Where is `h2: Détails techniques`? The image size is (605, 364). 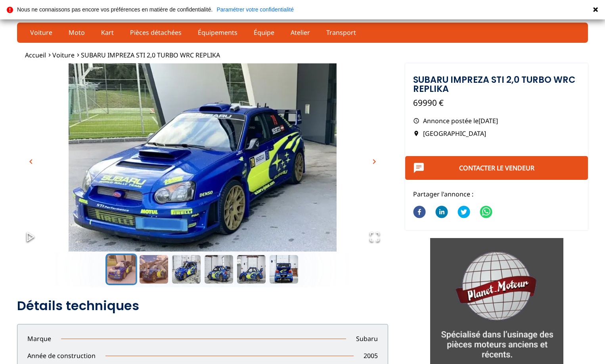
h2: Détails techniques is located at coordinates (203, 306).